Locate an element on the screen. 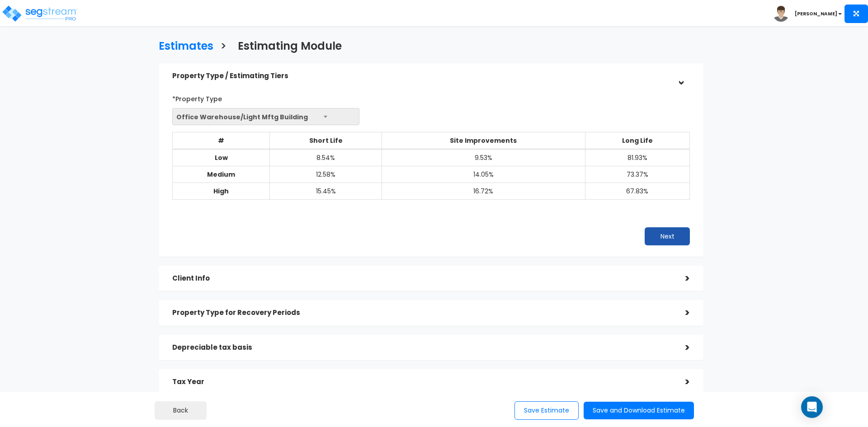 This screenshot has width=868, height=427. td: 16.72% is located at coordinates (483, 191).